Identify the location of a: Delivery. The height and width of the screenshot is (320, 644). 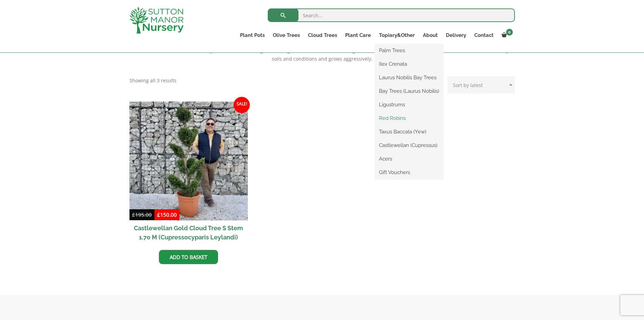
(456, 35).